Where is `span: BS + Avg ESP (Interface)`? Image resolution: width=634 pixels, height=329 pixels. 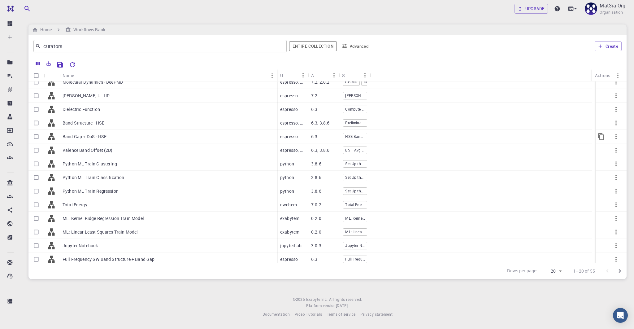
span: BS + Avg ESP (Interface) is located at coordinates (355, 150).